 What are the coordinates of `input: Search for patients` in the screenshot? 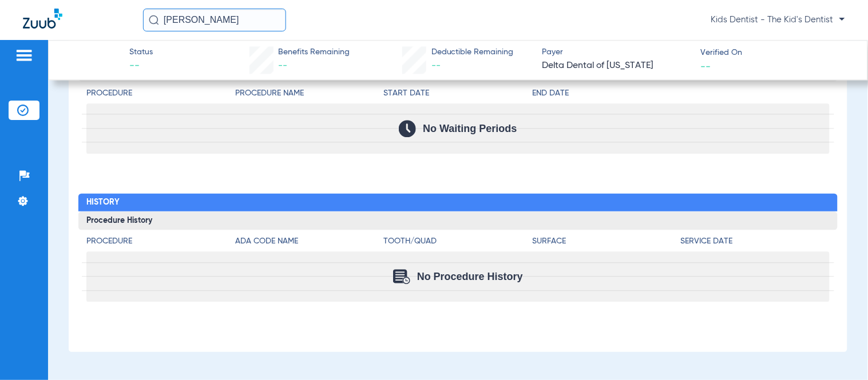 It's located at (215, 20).